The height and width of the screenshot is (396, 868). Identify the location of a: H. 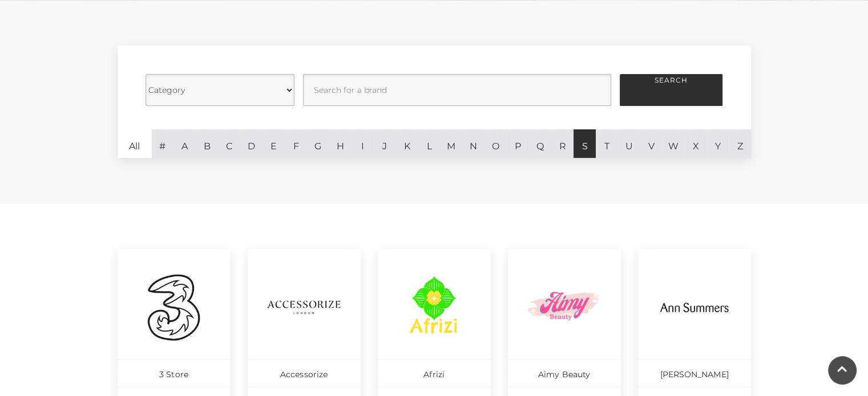
(340, 144).